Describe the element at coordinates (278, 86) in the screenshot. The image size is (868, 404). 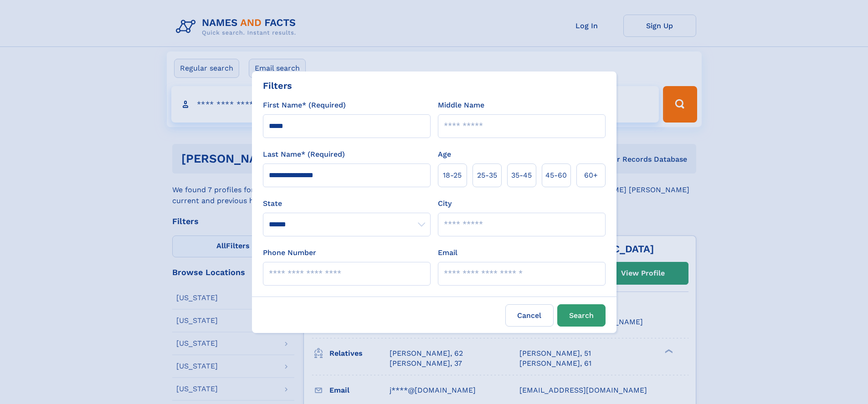
I see `div: Filters` at that location.